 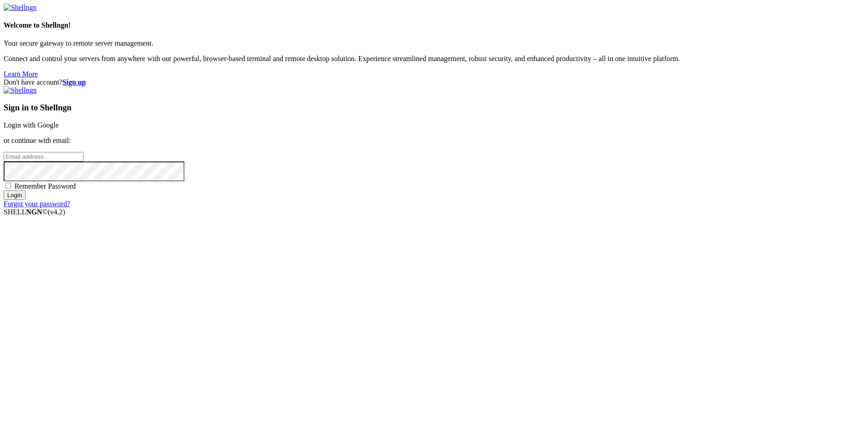 I want to click on a: Learn More, so click(x=21, y=73).